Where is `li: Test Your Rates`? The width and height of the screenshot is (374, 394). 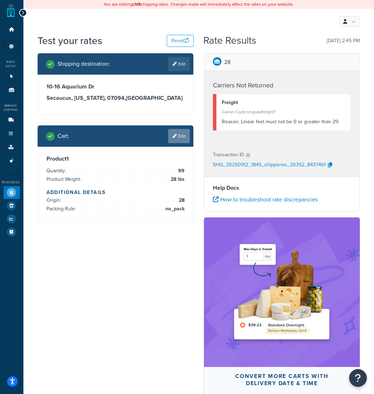
li: Test Your Rates is located at coordinates (12, 192).